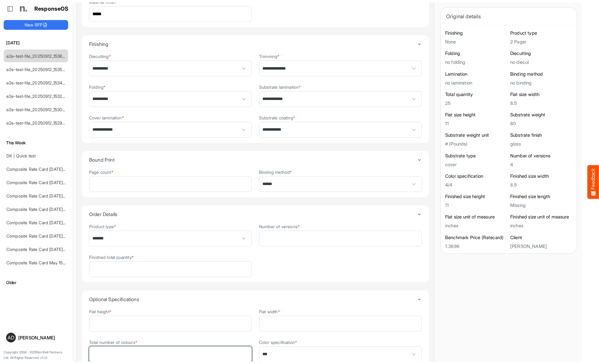 The height and width of the screenshot is (364, 599). What do you see at coordinates (37, 123) in the screenshot?
I see `a: e2e-test-file_20250912_152903` at bounding box center [37, 123].